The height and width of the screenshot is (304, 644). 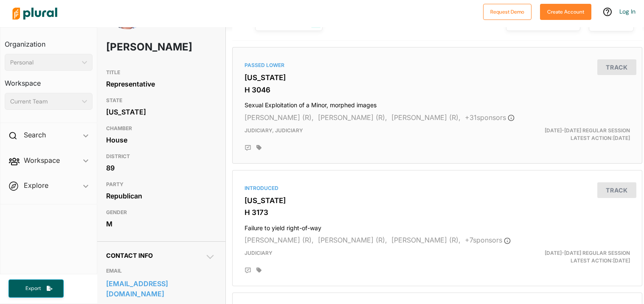 I want to click on a: Log In, so click(x=627, y=11).